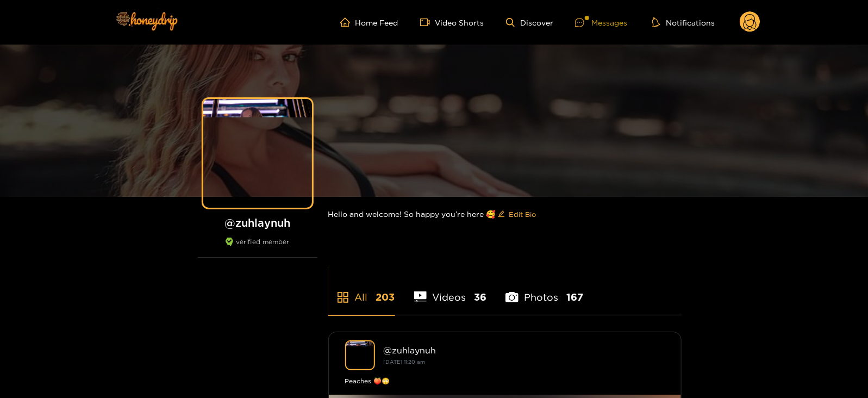 The image size is (868, 398). What do you see at coordinates (523, 215) in the screenshot?
I see `span: Edit Bio` at bounding box center [523, 215].